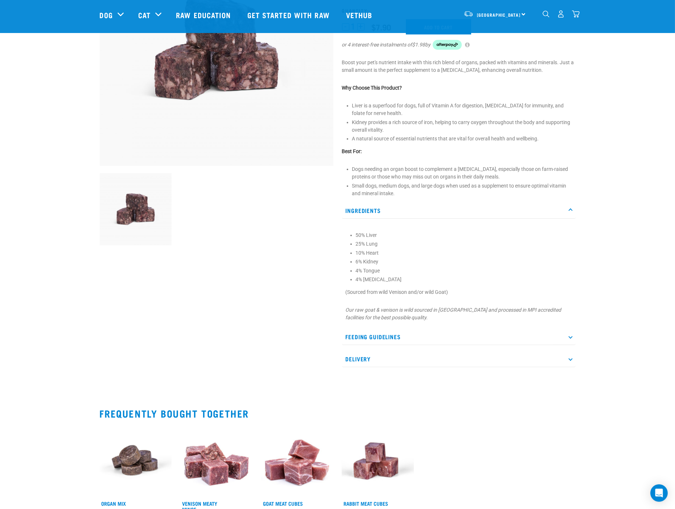  Describe the element at coordinates (352, 151) in the screenshot. I see `strong: Best For:` at that location.